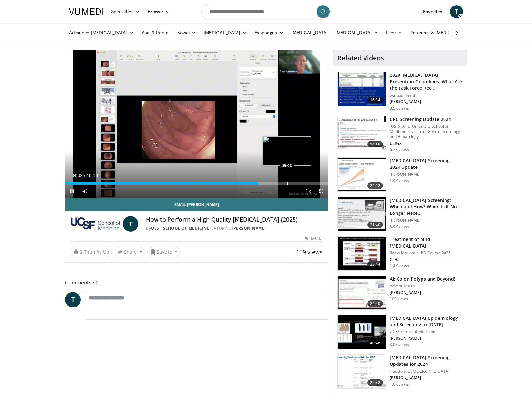 The image size is (532, 394). Describe the element at coordinates (426, 143) in the screenshot. I see `p: D. Rex` at that location.